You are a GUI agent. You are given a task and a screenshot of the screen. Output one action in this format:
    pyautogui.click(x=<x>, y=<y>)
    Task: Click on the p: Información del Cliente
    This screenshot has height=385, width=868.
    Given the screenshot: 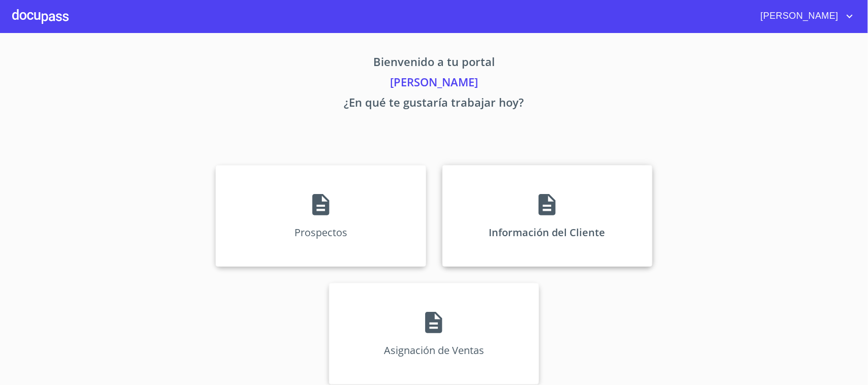 What is the action you would take?
    pyautogui.click(x=547, y=232)
    